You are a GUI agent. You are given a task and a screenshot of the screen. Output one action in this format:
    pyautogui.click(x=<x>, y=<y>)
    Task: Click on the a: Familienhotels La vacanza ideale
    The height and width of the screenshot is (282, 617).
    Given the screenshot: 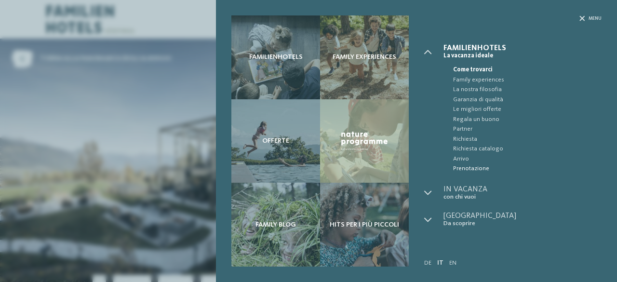 What is the action you would take?
    pyautogui.click(x=523, y=52)
    